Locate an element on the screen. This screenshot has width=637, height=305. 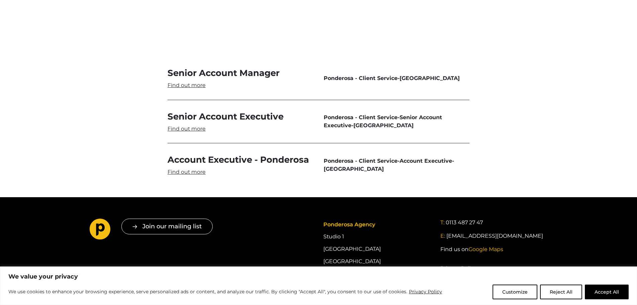
a: Account Executive - Ponderosa is located at coordinates (241, 165).